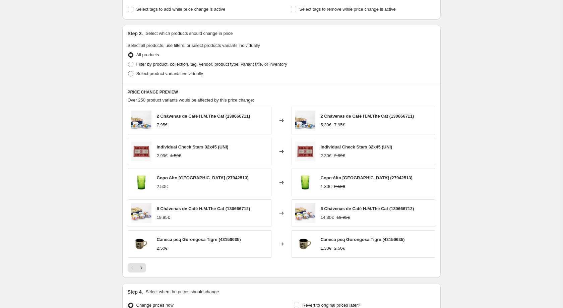 The height and width of the screenshot is (308, 563). Describe the element at coordinates (148, 55) in the screenshot. I see `span: All products` at that location.